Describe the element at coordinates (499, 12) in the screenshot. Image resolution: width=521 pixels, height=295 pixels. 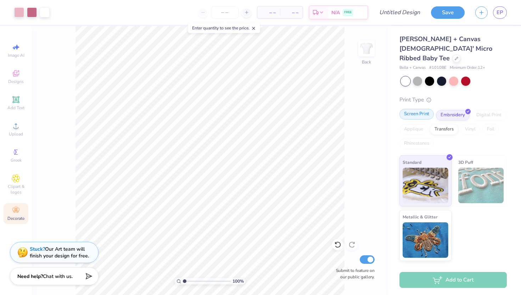
I see `span: EP` at that location.